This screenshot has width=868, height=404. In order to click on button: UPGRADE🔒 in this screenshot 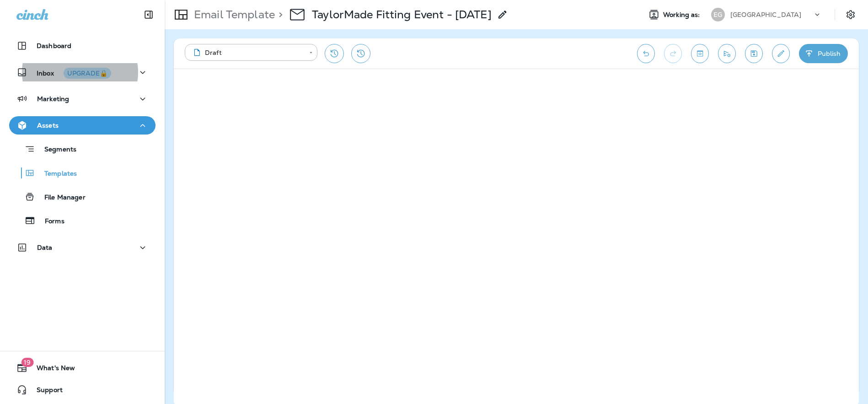, I will do `click(87, 73)`.